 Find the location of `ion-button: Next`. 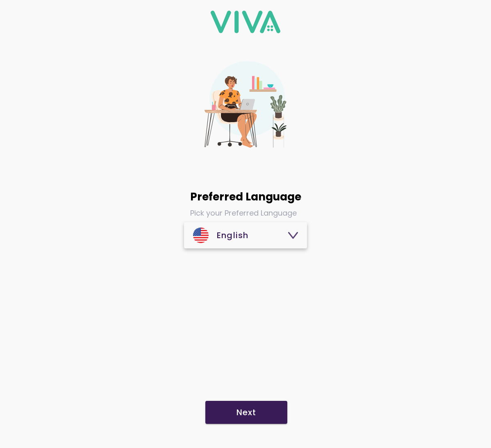

ion-button: Next is located at coordinates (246, 412).